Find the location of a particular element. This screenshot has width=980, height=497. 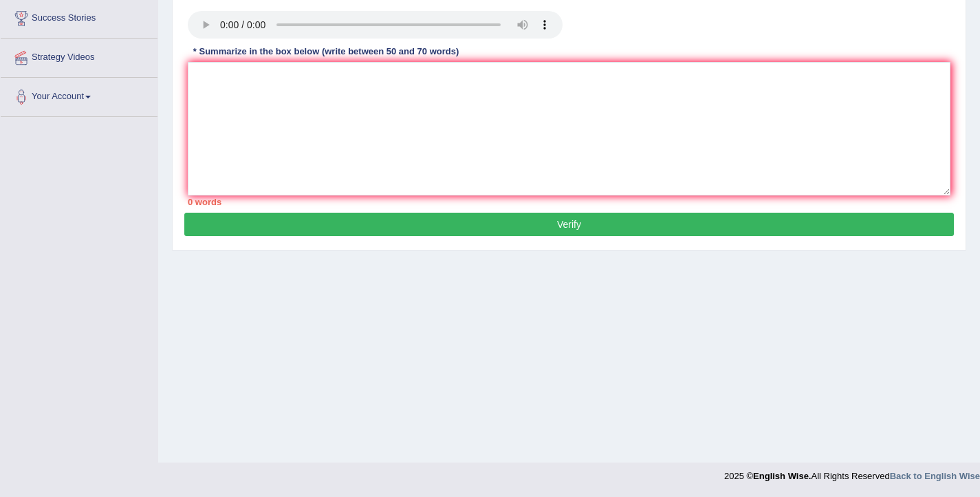

a: Strategy Videos is located at coordinates (79, 56).